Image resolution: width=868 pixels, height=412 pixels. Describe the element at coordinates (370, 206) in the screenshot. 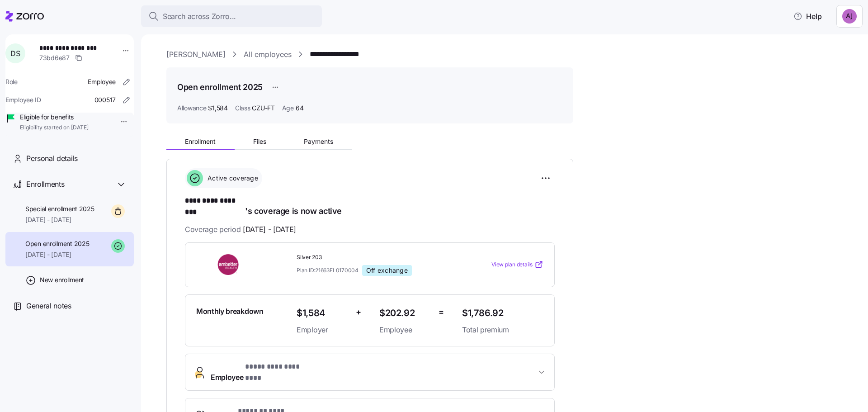

I see `h1: 's coverage is now active` at that location.